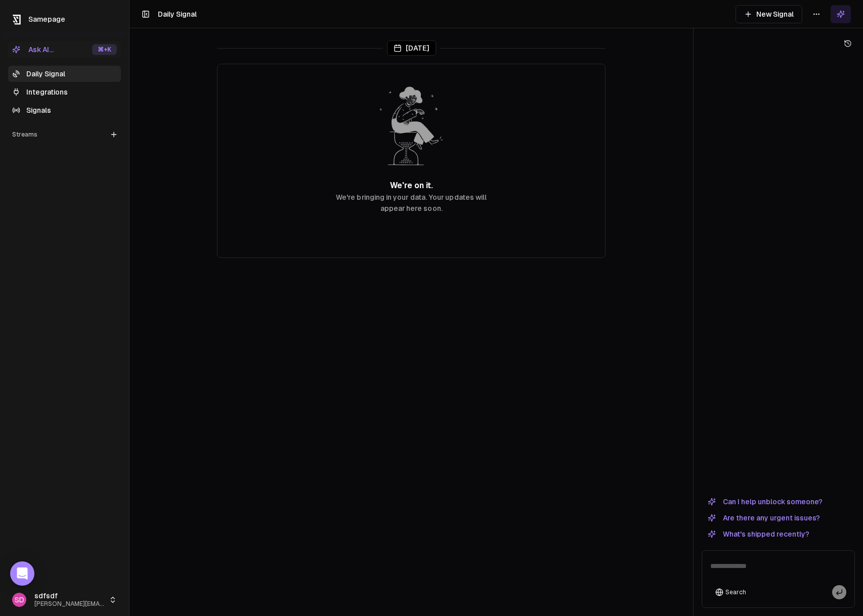 The height and width of the screenshot is (616, 863). Describe the element at coordinates (64, 92) in the screenshot. I see `a: Integrations` at that location.